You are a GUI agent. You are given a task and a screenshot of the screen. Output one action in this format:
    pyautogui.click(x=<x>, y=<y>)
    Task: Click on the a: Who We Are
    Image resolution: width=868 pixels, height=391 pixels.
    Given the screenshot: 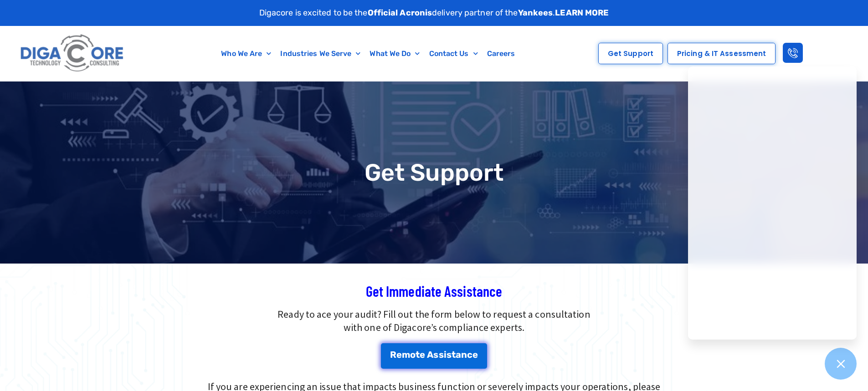 What is the action you would take?
    pyautogui.click(x=246, y=54)
    